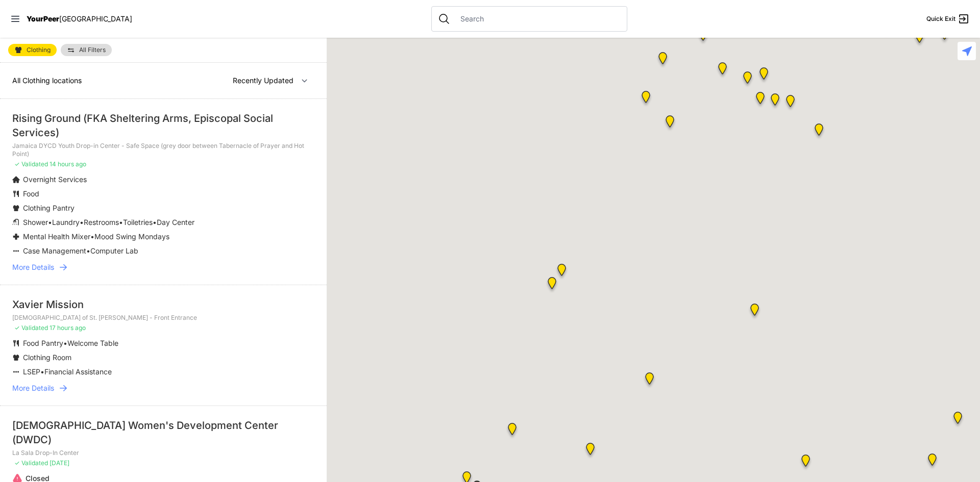 This screenshot has height=482, width=980. What do you see at coordinates (93, 342) in the screenshot?
I see `span: Welcome Table` at bounding box center [93, 342].